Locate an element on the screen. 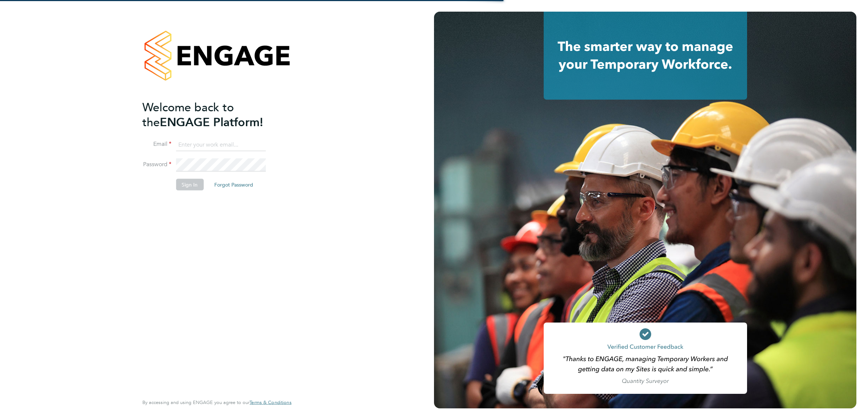 The height and width of the screenshot is (420, 868). input: Enter your work email... is located at coordinates (221, 145).